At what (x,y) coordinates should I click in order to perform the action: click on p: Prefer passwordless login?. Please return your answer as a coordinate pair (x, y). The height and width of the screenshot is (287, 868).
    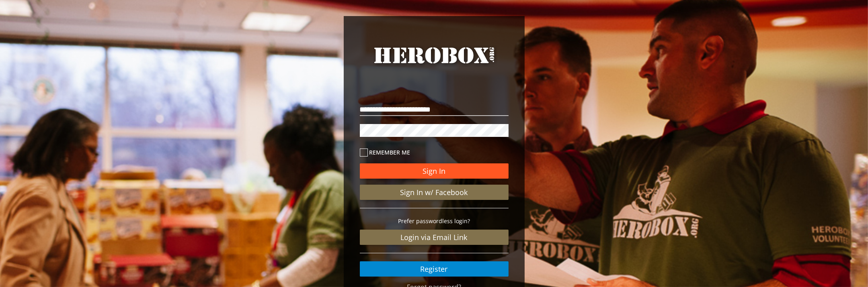
    Looking at the image, I should click on (434, 221).